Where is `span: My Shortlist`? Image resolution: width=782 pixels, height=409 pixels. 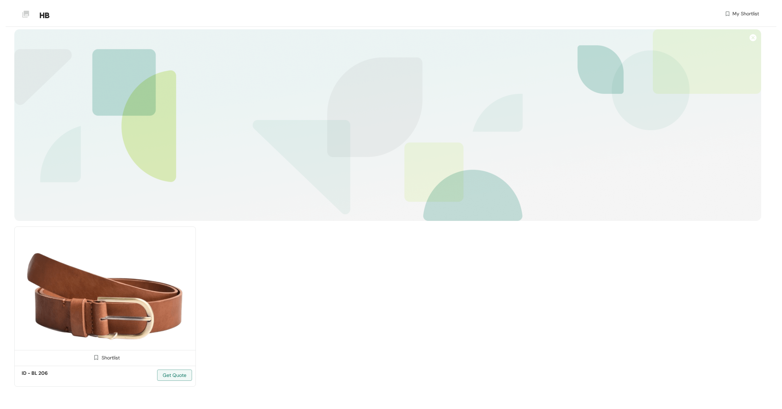
span: My Shortlist is located at coordinates (745, 14).